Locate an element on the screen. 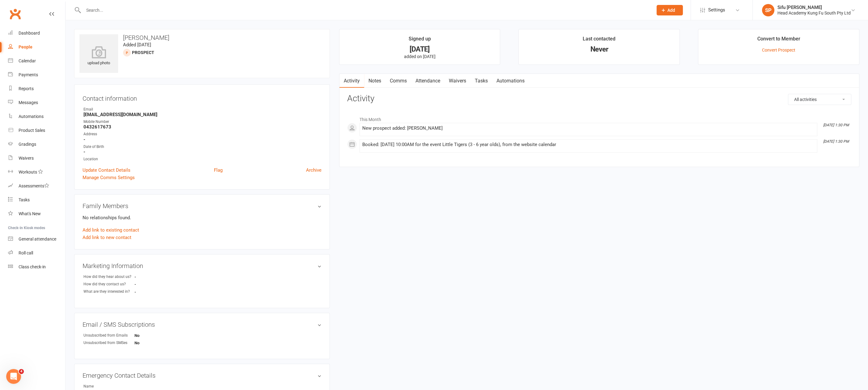 The image size is (868, 390). a: Attendance is located at coordinates (428, 81).